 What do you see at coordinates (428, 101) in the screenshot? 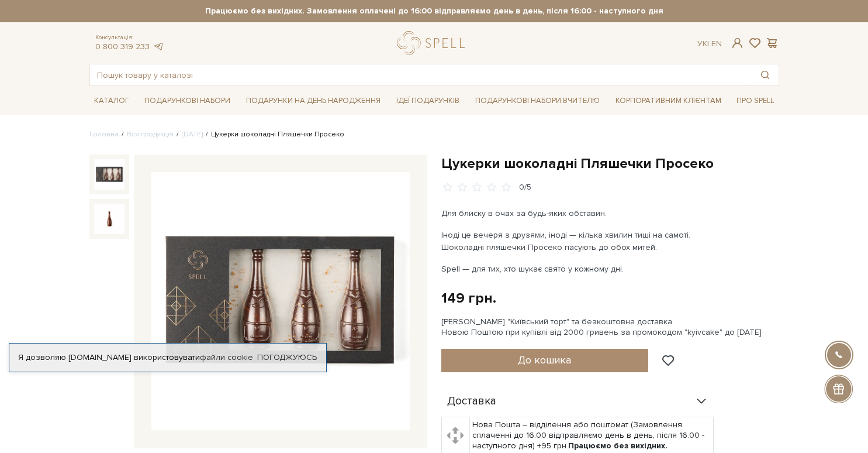
I see `a: Ідеї подарунків` at bounding box center [428, 101].